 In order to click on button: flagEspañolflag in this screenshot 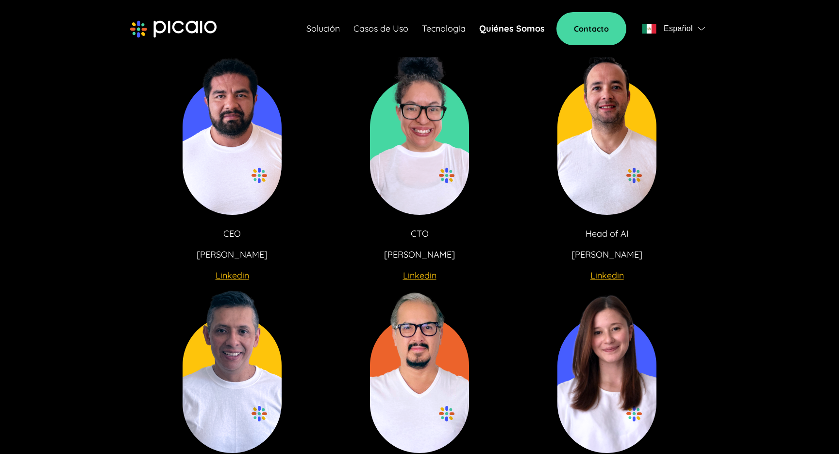, I will do `click(674, 29)`.